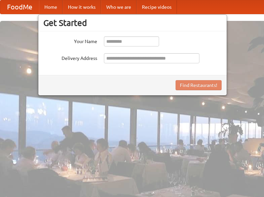 The height and width of the screenshot is (197, 264). What do you see at coordinates (198, 85) in the screenshot?
I see `button: Find Restaurants!` at bounding box center [198, 85].